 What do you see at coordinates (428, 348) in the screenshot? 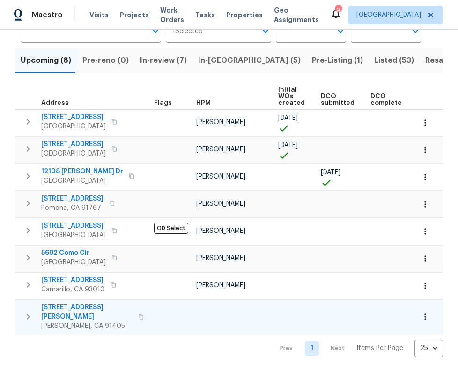
I see `div: 25` at bounding box center [428, 348].